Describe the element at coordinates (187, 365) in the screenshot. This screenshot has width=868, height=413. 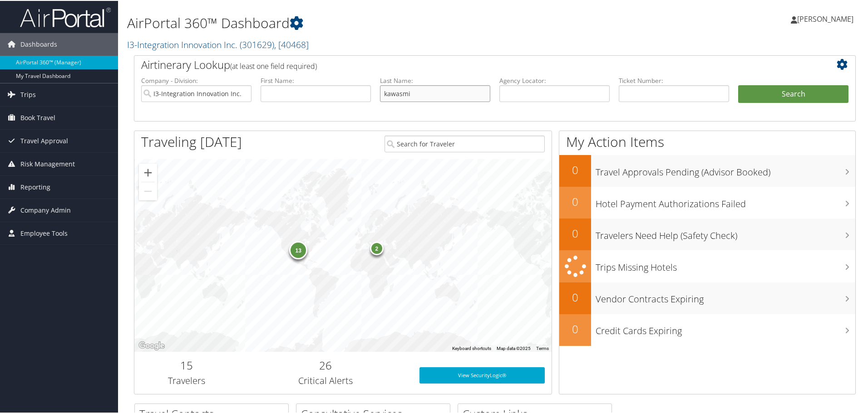
I see `h2: 15` at that location.